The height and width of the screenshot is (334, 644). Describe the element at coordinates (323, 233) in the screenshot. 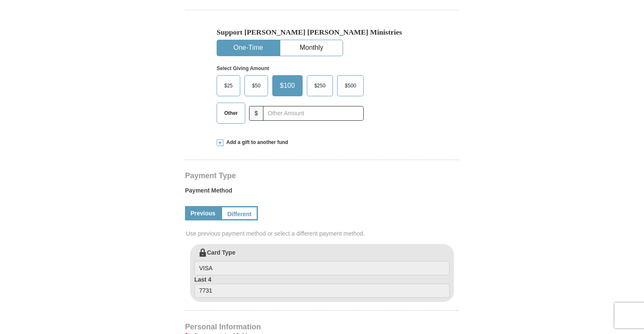

I see `span: Use previous payment method or select a different payment method.` at that location.